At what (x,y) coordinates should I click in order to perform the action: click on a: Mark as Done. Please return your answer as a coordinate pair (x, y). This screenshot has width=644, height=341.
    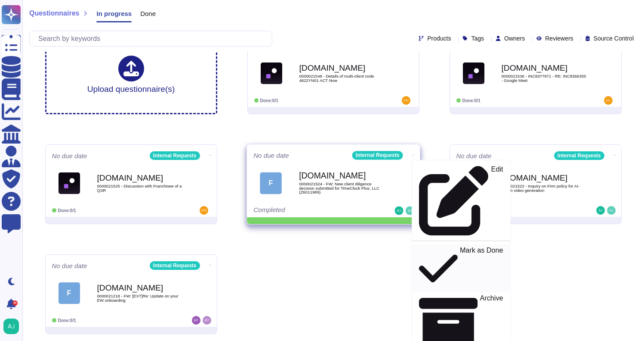
    Looking at the image, I should click on (461, 268).